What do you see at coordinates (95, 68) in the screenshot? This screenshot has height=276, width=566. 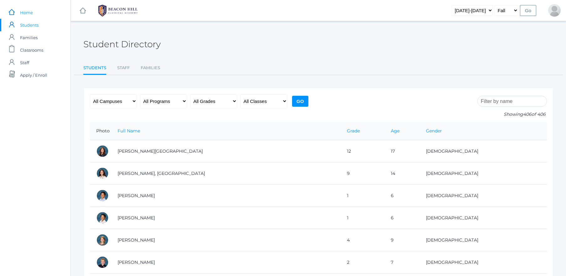 I see `a: Students` at bounding box center [95, 68].